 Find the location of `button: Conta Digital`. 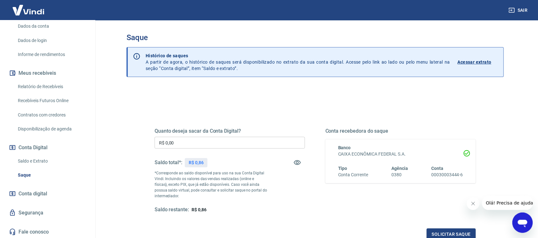

button: Conta Digital is located at coordinates (47, 148).